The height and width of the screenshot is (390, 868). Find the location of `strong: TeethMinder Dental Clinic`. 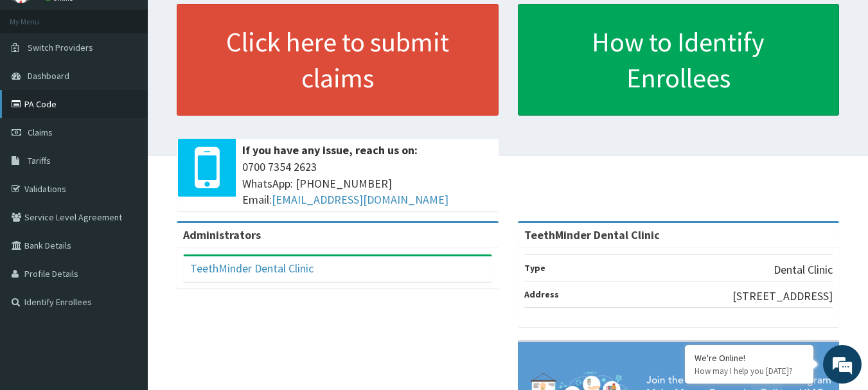

strong: TeethMinder Dental Clinic is located at coordinates (592, 234).